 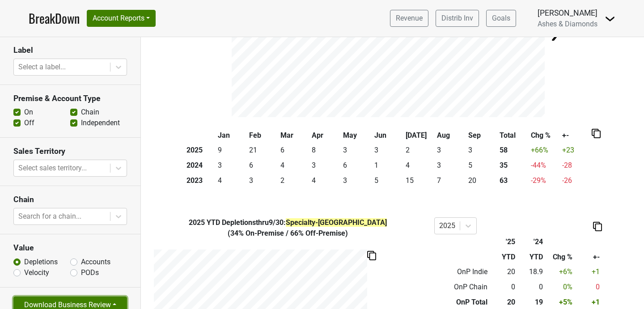 What do you see at coordinates (513, 151) in the screenshot?
I see `th: 58` at bounding box center [513, 151].